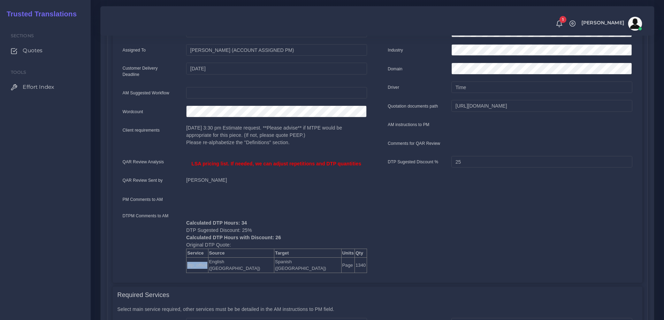 This screenshot has height=320, width=664. Describe the element at coordinates (413, 106) in the screenshot. I see `label: Quotation documents path` at that location.